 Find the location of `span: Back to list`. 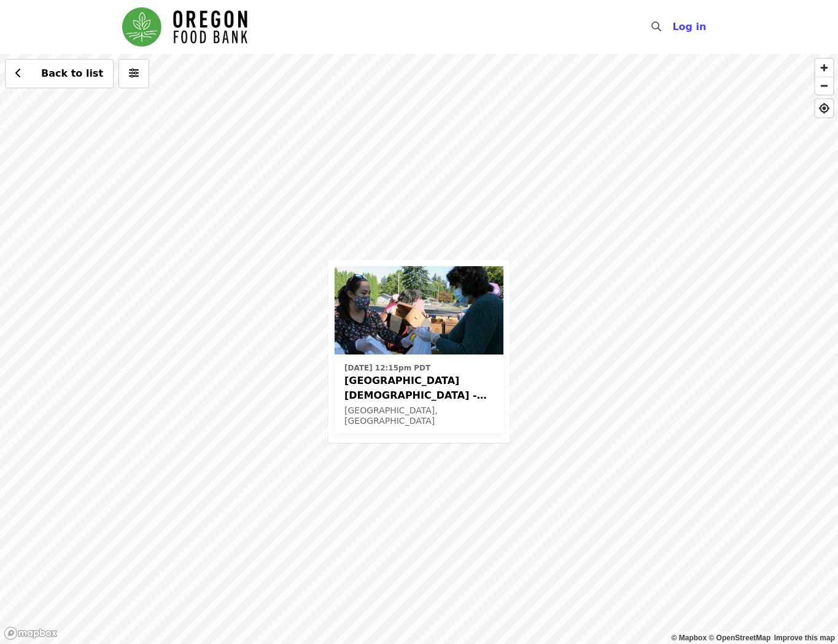

span: Back to list is located at coordinates (72, 73).